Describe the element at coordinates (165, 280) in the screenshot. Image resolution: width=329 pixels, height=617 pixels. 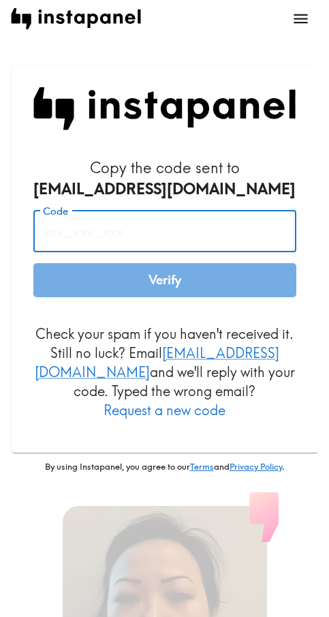
I see `button: Verify` at that location.